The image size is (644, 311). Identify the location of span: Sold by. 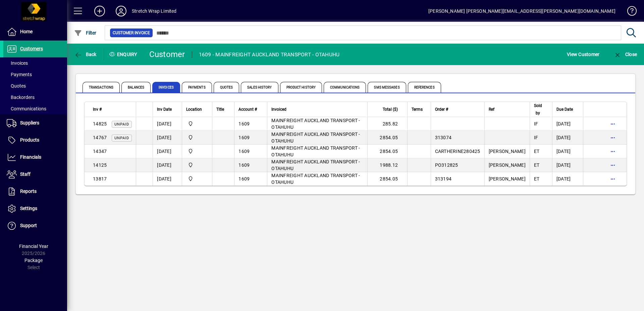
(538, 109).